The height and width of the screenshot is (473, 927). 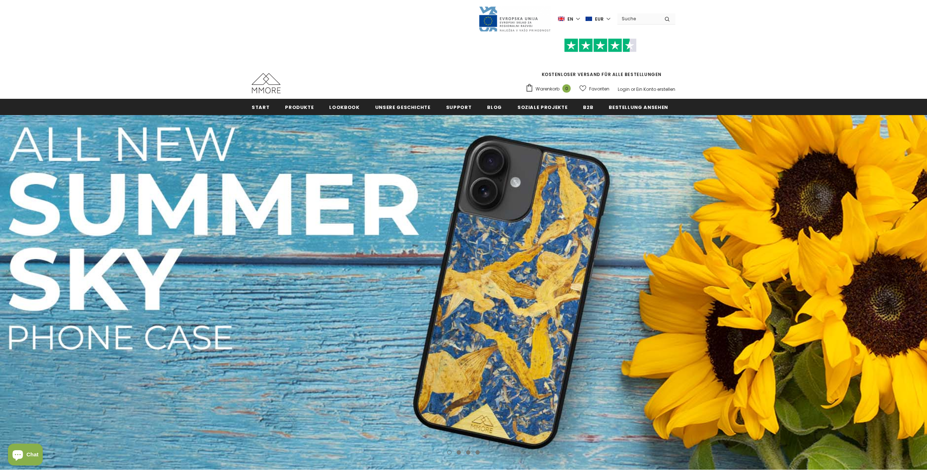 What do you see at coordinates (25, 455) in the screenshot?
I see `inbox-online-store-chat: Shopify online store chat` at bounding box center [25, 455].